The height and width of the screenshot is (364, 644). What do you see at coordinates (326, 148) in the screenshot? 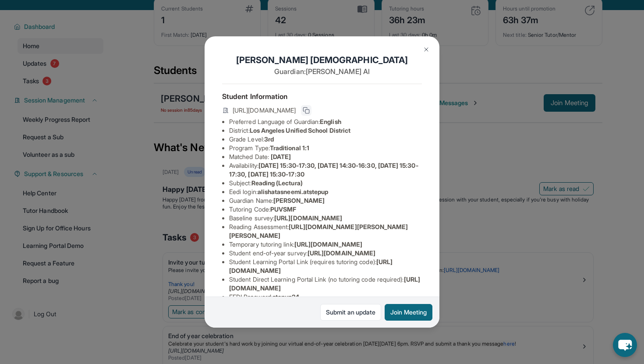
I see `li: Program Type:` at bounding box center [326, 148].